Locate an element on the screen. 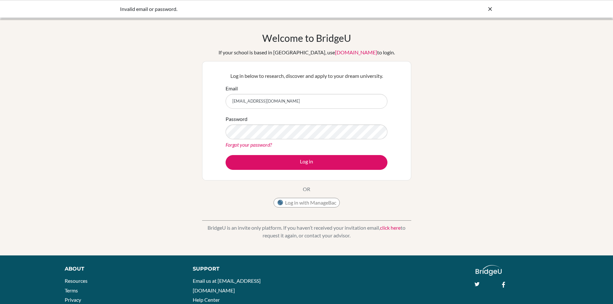 The height and width of the screenshot is (304, 613). button: Log in with ManageBac is located at coordinates (307, 203).